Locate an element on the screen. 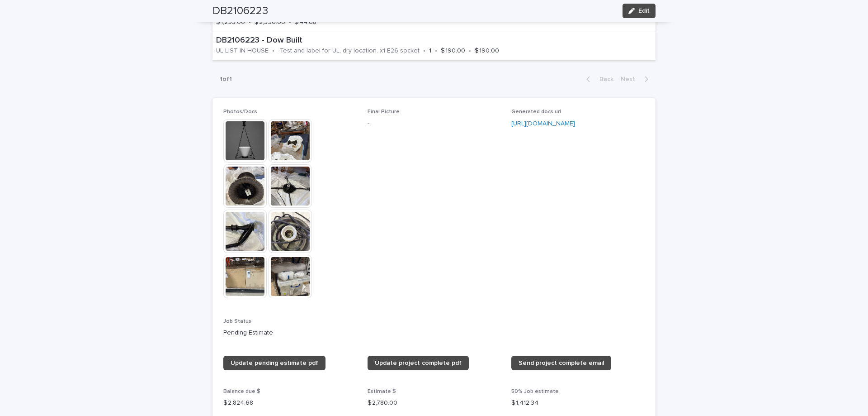 The height and width of the screenshot is (416, 868). p: $ 2,824.68 is located at coordinates (290, 403).